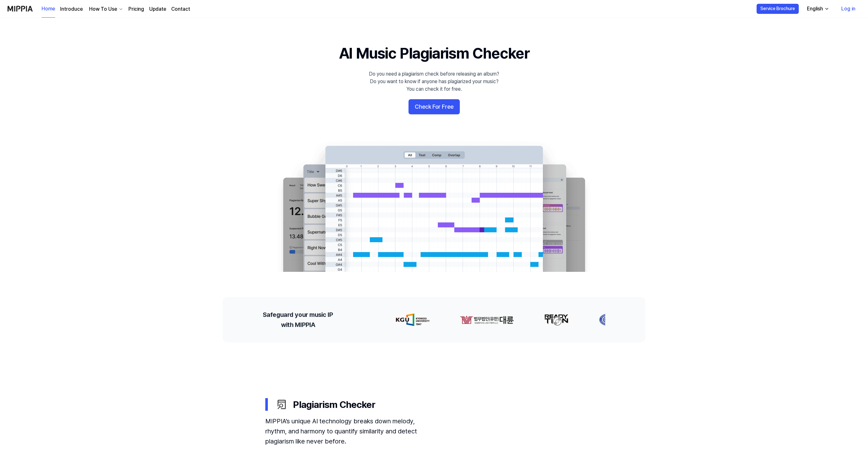  Describe the element at coordinates (351, 431) in the screenshot. I see `div: MIPPIA’s unique AI technology breaks down melody, rhythm, and harmony to quantify similarity and ...` at that location.